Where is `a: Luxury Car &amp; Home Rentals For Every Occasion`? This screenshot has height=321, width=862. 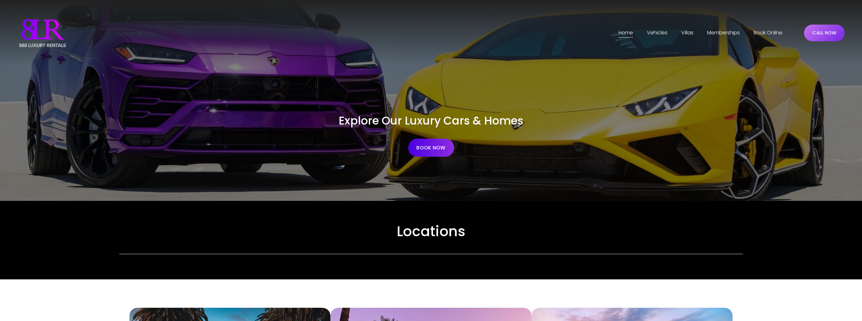
a: Luxury Car &amp; Home Rentals For Every Occasion is located at coordinates (43, 33).